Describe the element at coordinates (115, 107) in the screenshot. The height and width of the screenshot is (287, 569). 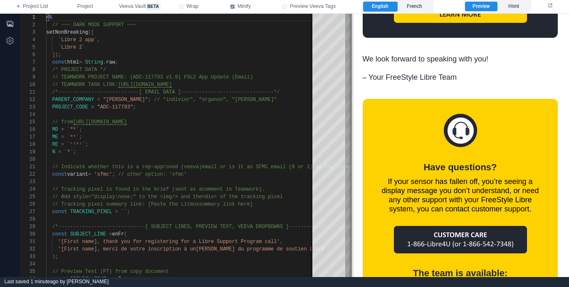
I see `span: "ADC-117793"` at that location.